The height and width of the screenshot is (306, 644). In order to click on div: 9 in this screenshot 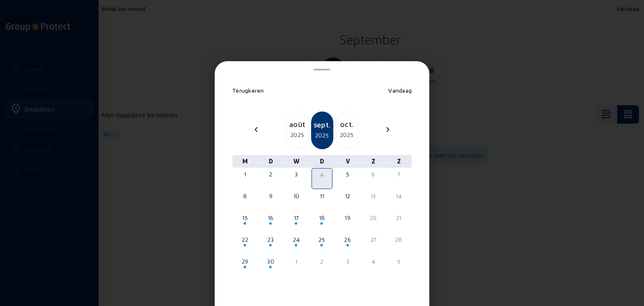, I will do `click(270, 196)`.